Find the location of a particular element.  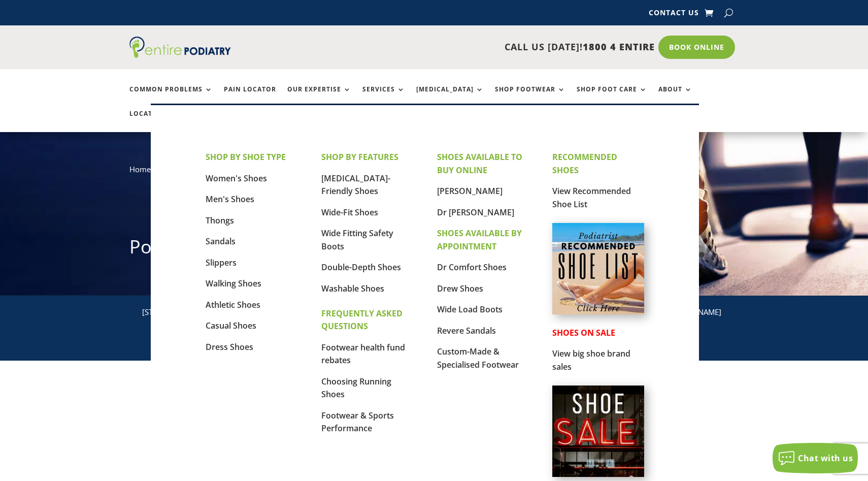

a: Services is located at coordinates (384, 97).